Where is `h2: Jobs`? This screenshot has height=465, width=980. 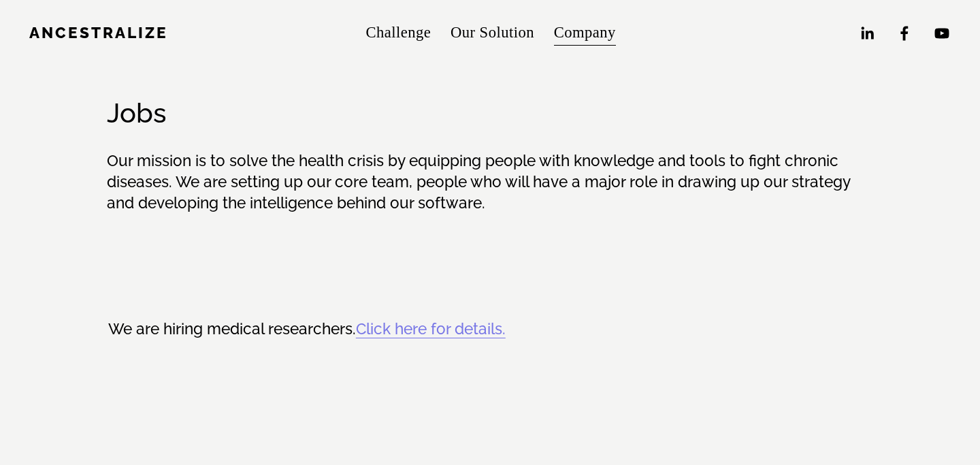 h2: Jobs is located at coordinates (490, 113).